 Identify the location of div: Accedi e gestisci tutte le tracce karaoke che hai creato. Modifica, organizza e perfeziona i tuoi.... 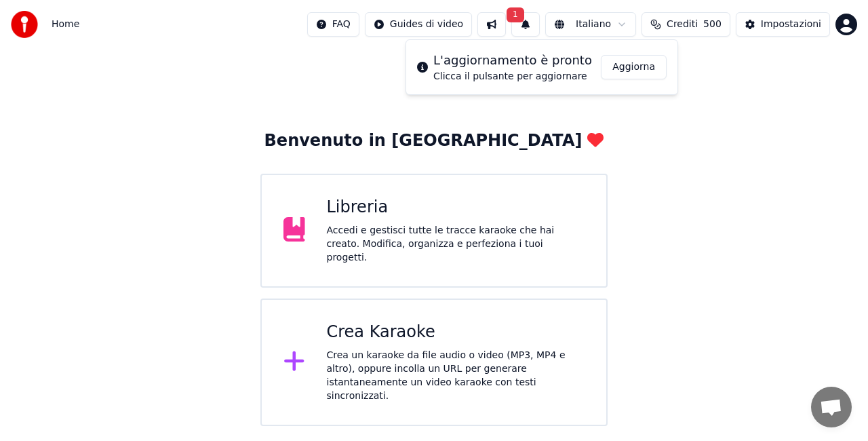
(456, 244).